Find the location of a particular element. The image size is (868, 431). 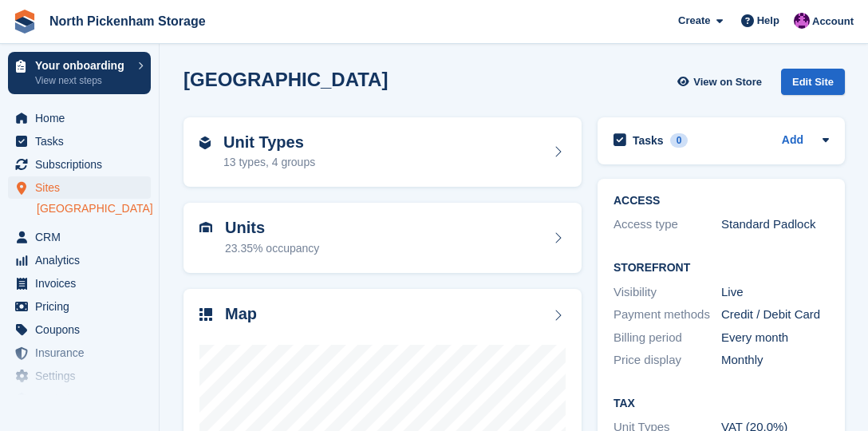

h2: Map is located at coordinates (241, 314).